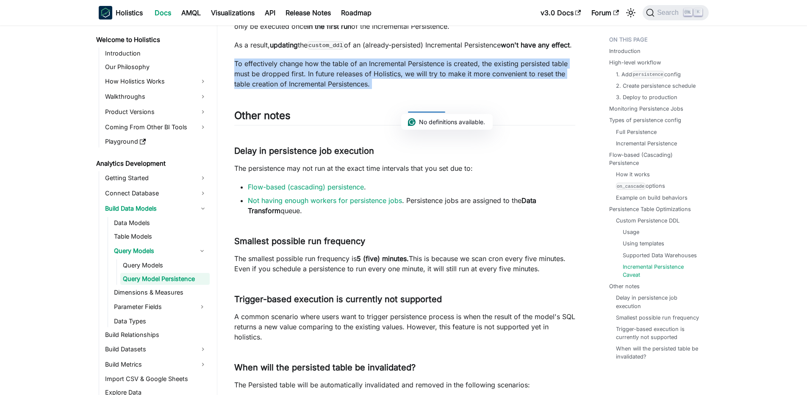  I want to click on strong: in the first run, so click(329, 26).